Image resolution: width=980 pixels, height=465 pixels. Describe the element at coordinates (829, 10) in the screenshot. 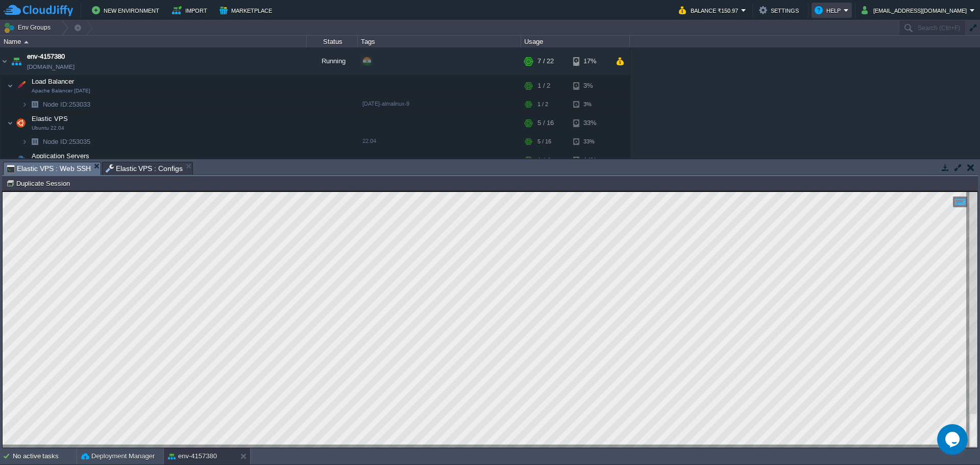

I see `button: Help` at that location.